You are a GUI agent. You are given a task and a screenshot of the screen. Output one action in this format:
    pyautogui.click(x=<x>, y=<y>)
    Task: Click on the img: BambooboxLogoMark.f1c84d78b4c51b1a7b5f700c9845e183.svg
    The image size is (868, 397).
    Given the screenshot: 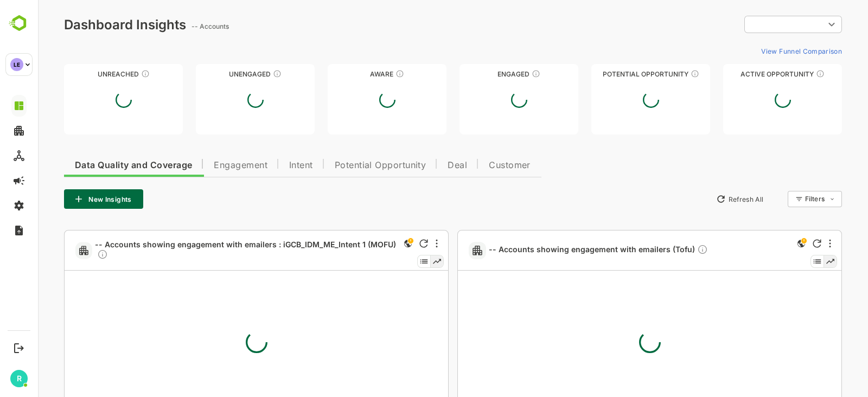 What is the action you would take?
    pyautogui.click(x=19, y=24)
    